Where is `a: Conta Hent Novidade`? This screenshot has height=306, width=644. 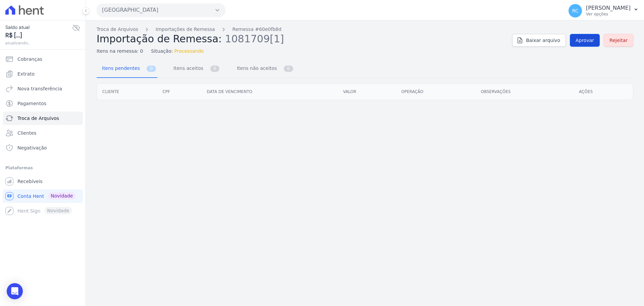
a: Conta Hent Novidade is located at coordinates (43, 196).